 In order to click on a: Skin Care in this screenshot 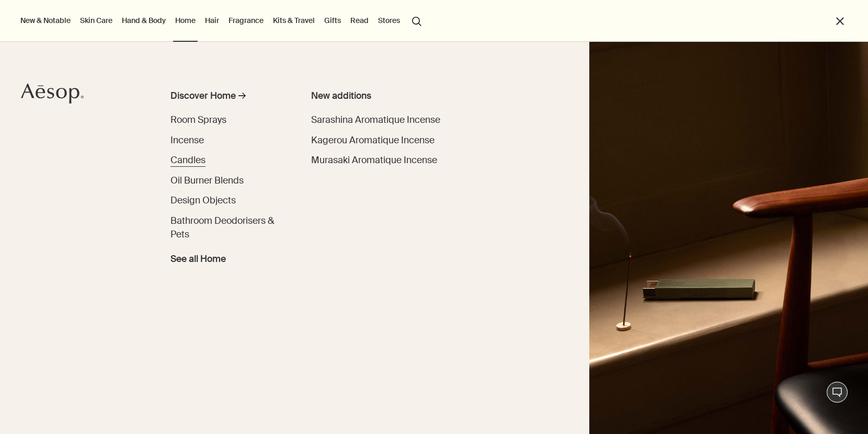, I will do `click(96, 21)`.